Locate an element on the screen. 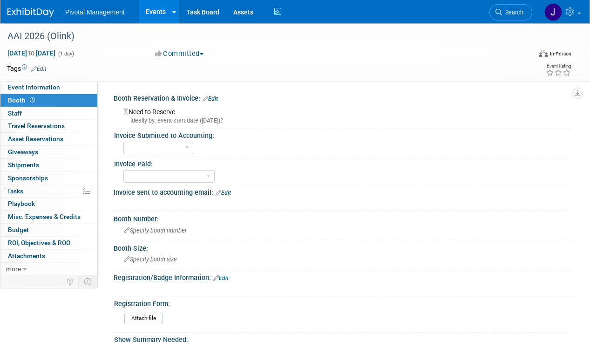 The image size is (590, 342). span: Giveaways is located at coordinates (23, 152).